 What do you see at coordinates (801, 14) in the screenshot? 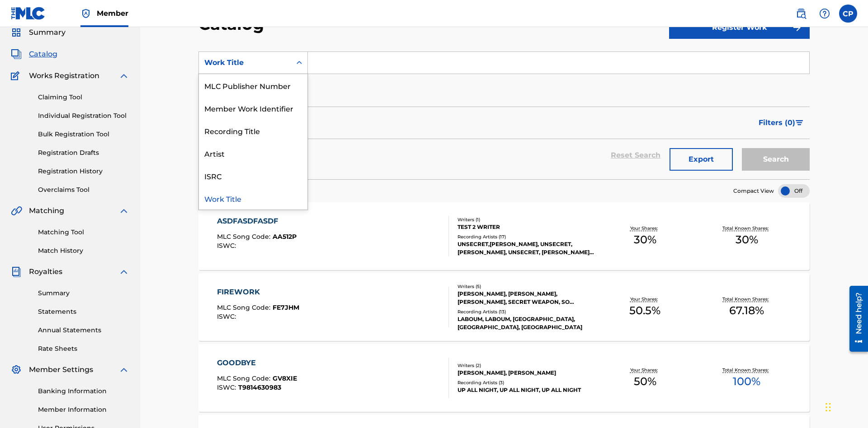
I see `img: search` at bounding box center [801, 14].